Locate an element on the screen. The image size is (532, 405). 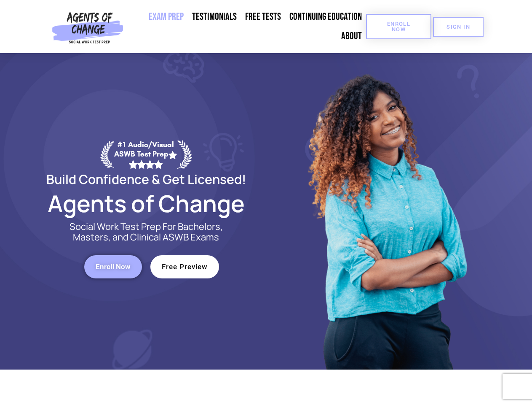
a: SIGN IN is located at coordinates (458, 27).